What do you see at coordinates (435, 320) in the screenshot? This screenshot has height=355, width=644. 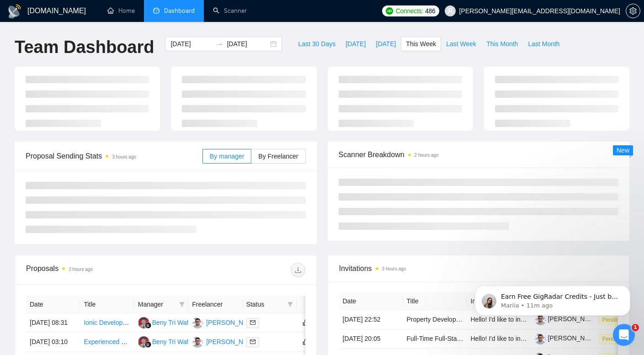 I see `td: Property Development website` at bounding box center [435, 320].